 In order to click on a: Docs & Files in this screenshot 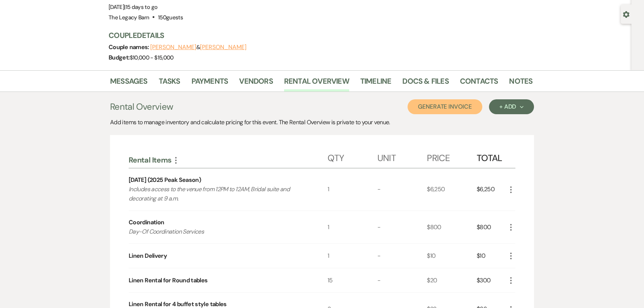, I will do `click(425, 83)`.